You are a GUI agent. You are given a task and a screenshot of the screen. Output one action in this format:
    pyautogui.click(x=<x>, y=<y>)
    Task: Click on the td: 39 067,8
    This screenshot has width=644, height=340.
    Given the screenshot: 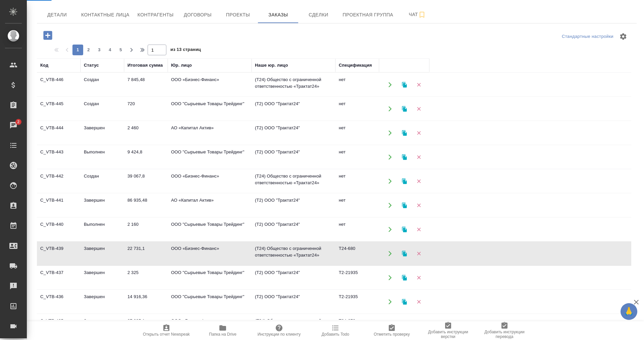 What is the action you would take?
    pyautogui.click(x=146, y=181)
    